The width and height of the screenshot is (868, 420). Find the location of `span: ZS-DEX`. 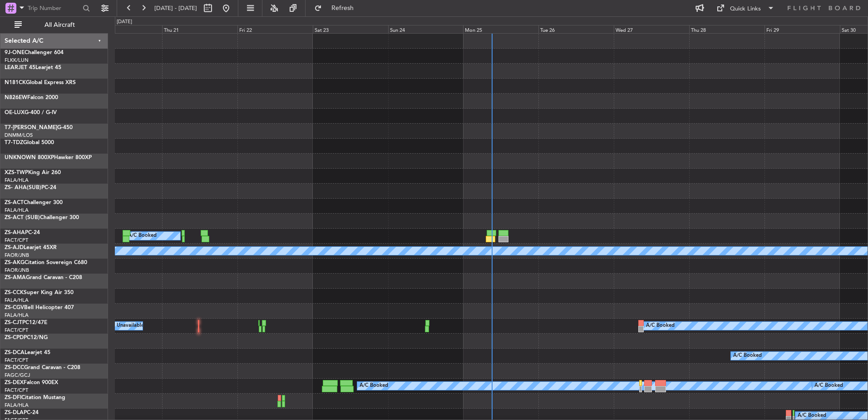

span: ZS-DEX is located at coordinates (14, 383).